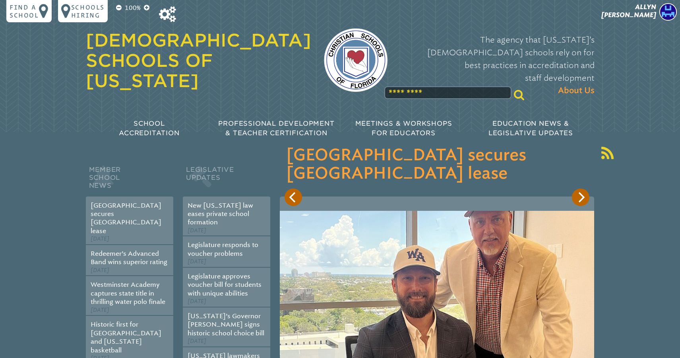  What do you see at coordinates (129, 258) in the screenshot?
I see `a: Redeemer’s Advanced Band wins superior rating` at bounding box center [129, 258].